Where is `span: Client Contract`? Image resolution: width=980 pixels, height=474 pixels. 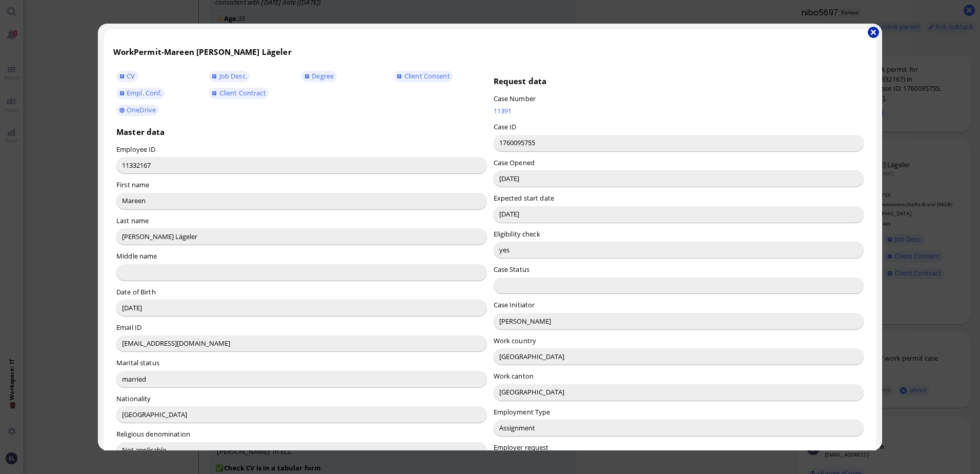
span: Client Contract is located at coordinates (242, 93).